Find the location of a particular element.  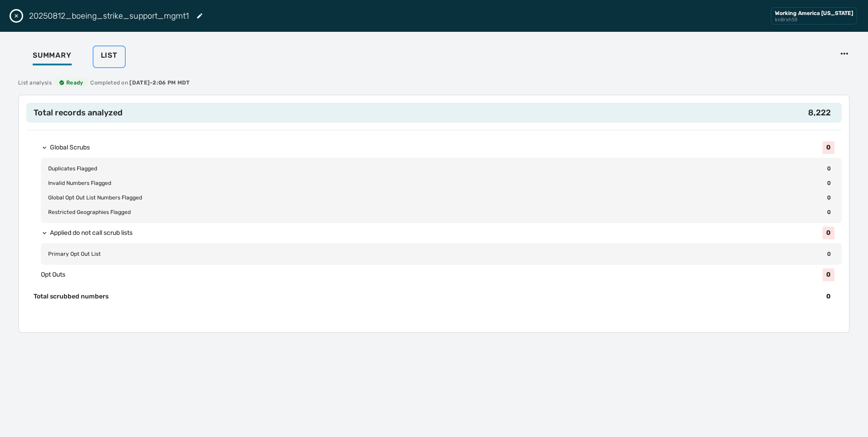

h2: 20250812_boeing_strike_support_mgmt1 is located at coordinates (109, 16).